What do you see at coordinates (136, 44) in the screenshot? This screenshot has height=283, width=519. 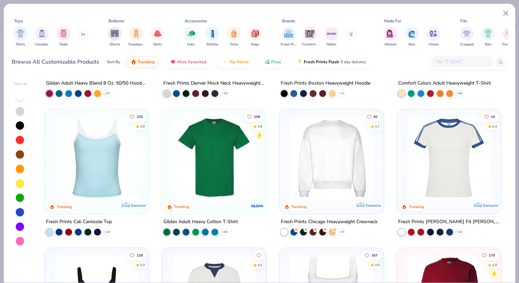 I see `span: Sweatpants` at bounding box center [136, 44].